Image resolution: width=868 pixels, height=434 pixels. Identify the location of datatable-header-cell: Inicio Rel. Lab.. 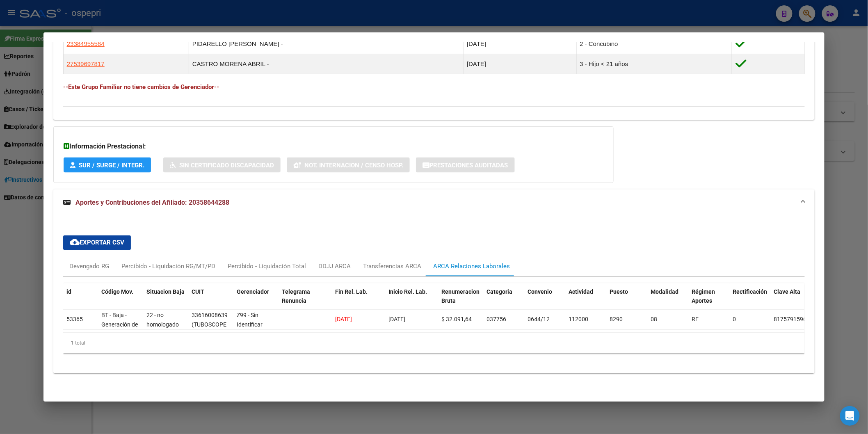
(412, 302).